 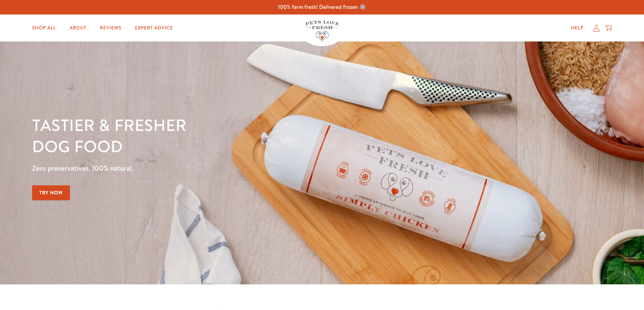 I want to click on h1: Tastier & fresher dog food, so click(x=225, y=136).